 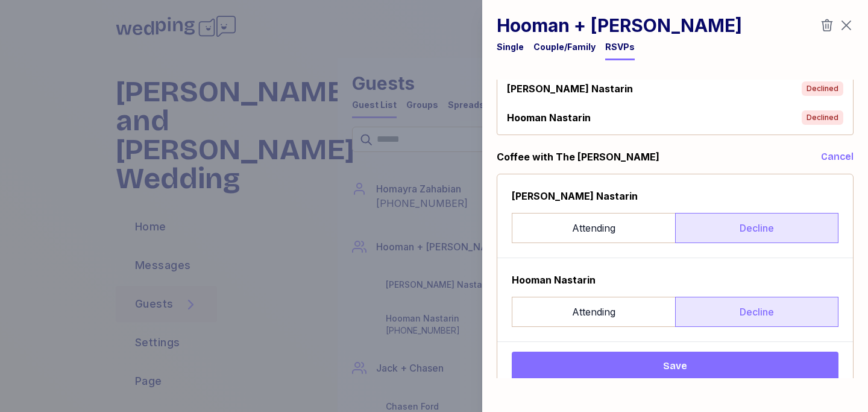 I want to click on div: Couple/Family, so click(x=564, y=47).